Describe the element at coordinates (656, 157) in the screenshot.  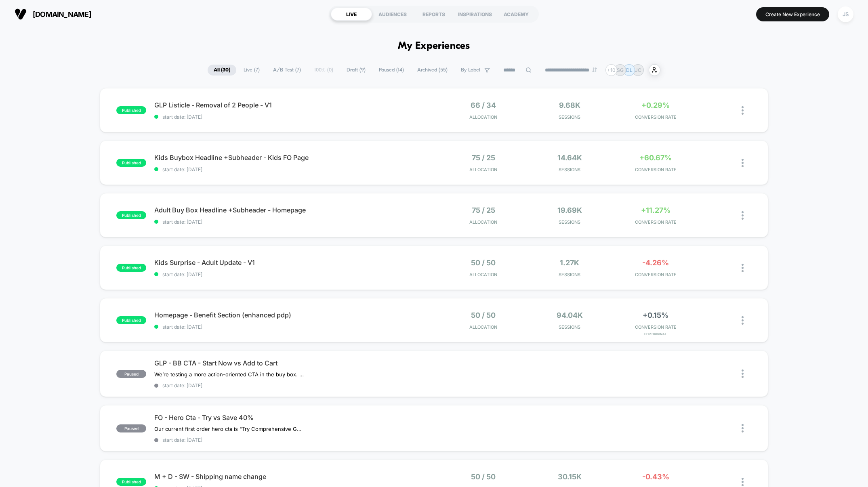
I see `span: +60.67%` at that location.